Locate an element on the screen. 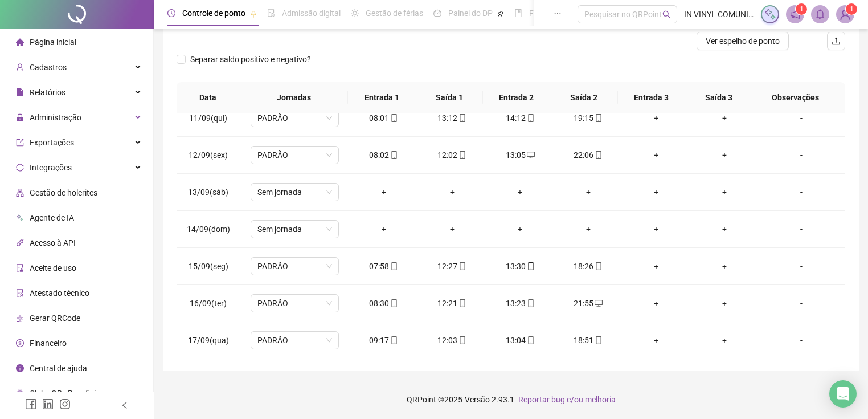 The height and width of the screenshot is (419, 868). div: 07:58 is located at coordinates (384, 266).